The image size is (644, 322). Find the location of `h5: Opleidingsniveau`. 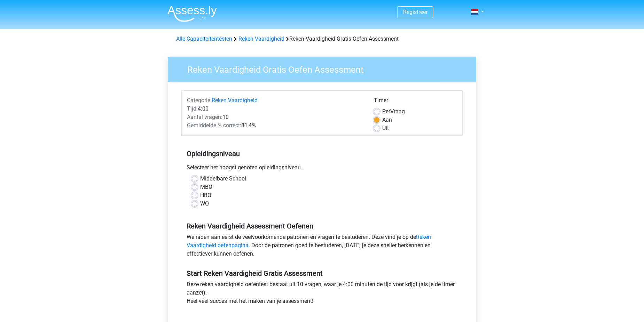

h5: Opleidingsniveau is located at coordinates (322, 154).